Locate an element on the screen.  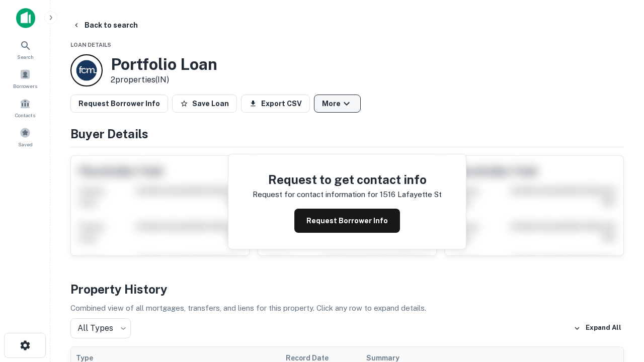
a: Borrowers is located at coordinates (25, 79).